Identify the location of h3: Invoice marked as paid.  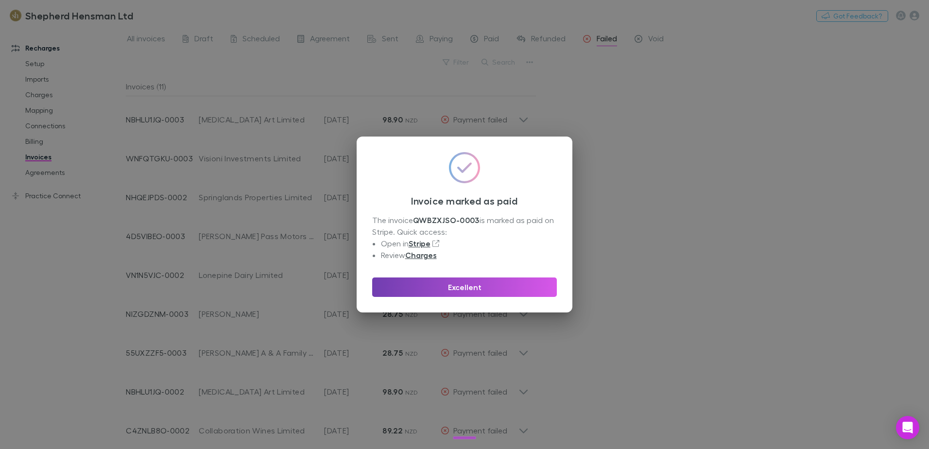
(465, 201).